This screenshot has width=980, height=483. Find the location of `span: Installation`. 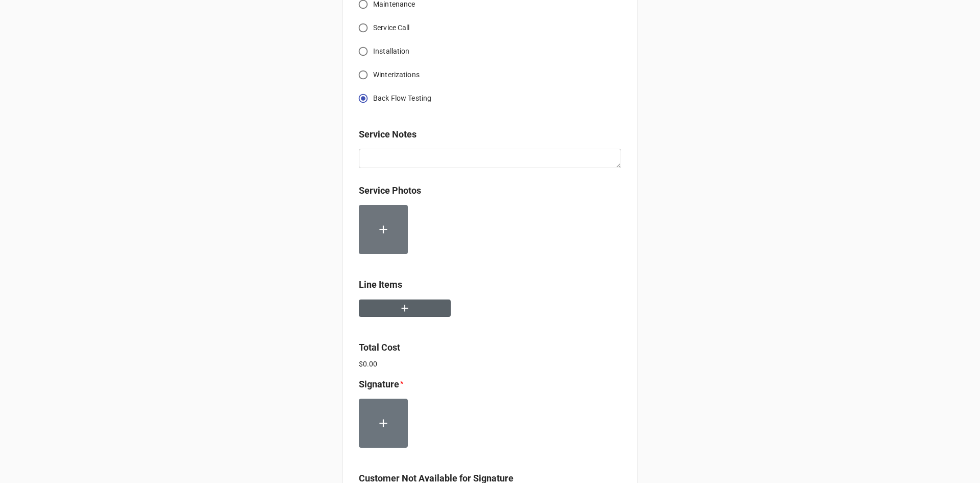

span: Installation is located at coordinates (392, 51).